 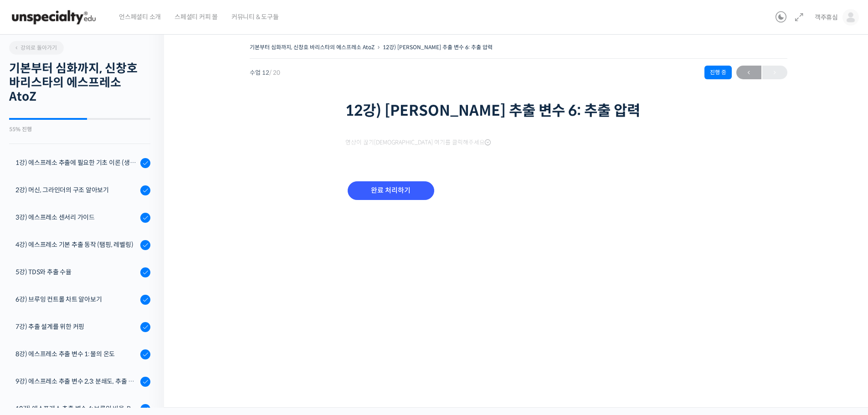 I want to click on div: 7강) 추출 설계를 위한 커핑, so click(x=76, y=327).